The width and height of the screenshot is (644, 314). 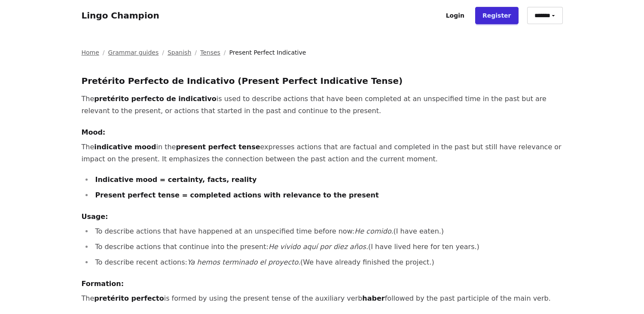 What do you see at coordinates (328, 232) in the screenshot?
I see `li: To describe actions that have happened at an unspecified time before now: (I have eaten.)` at bounding box center [328, 232].